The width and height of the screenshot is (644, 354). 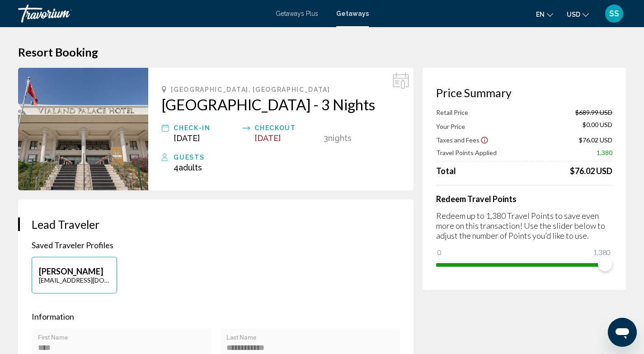 What do you see at coordinates (524, 226) in the screenshot?
I see `p: Redeem up to 1,380 Travel Points to save even more on this transaction! Use the slider below to a...` at bounding box center [524, 226].